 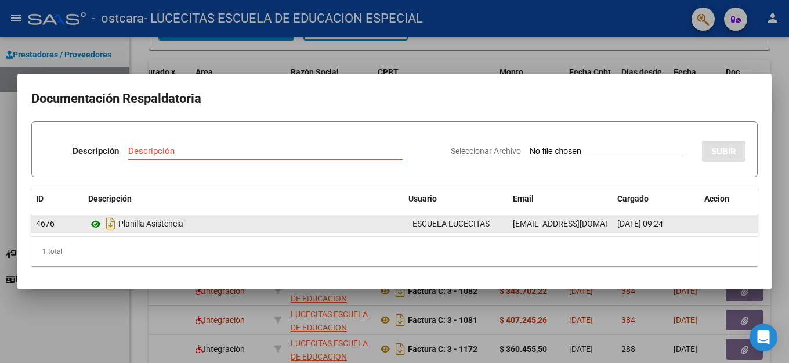 What do you see at coordinates (717, 199) in the screenshot?
I see `span: Accion` at bounding box center [717, 199].